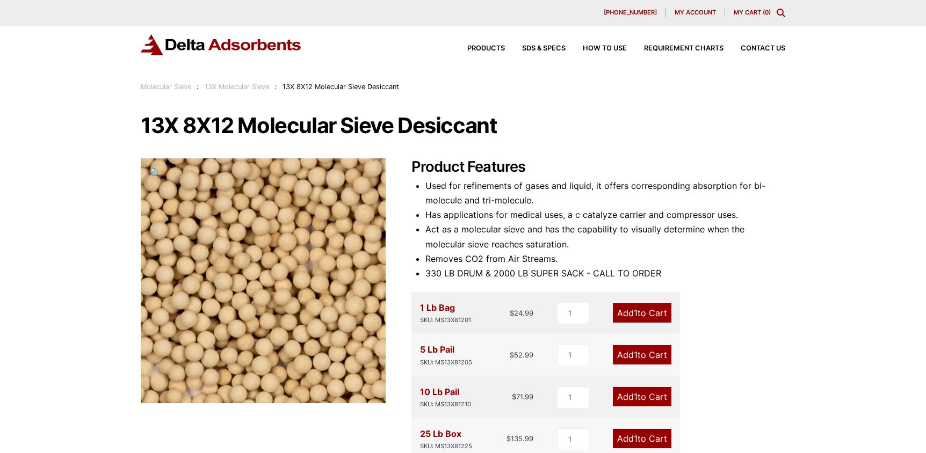 The width and height of the screenshot is (926, 453). Describe the element at coordinates (477, 48) in the screenshot. I see `a: Products` at that location.